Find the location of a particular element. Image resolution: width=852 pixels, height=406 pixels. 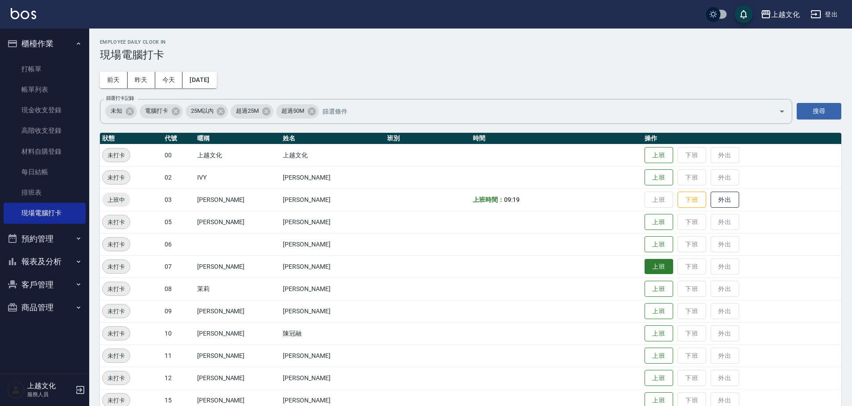

td: 12 is located at coordinates (178, 378).